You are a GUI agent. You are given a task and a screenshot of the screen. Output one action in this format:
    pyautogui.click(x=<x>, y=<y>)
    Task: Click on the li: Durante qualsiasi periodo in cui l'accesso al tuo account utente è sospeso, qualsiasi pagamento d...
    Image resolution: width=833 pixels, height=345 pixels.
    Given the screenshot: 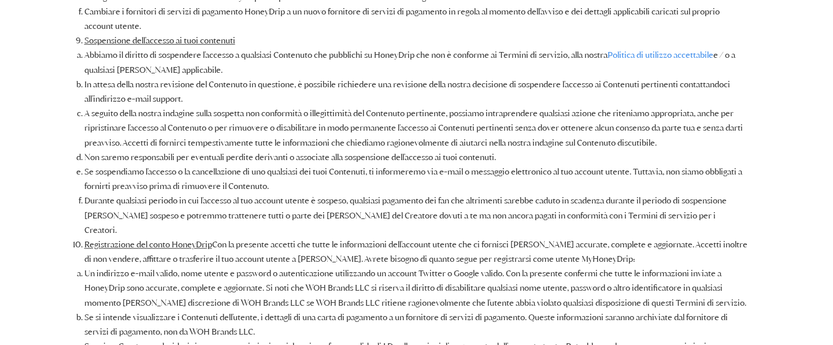 What is the action you would take?
    pyautogui.click(x=417, y=216)
    